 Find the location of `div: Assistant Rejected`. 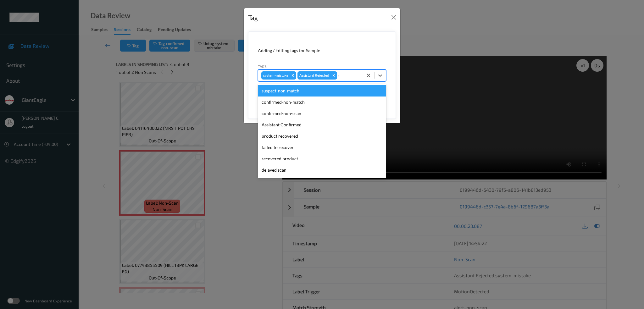

div: Assistant Rejected is located at coordinates (314, 75).